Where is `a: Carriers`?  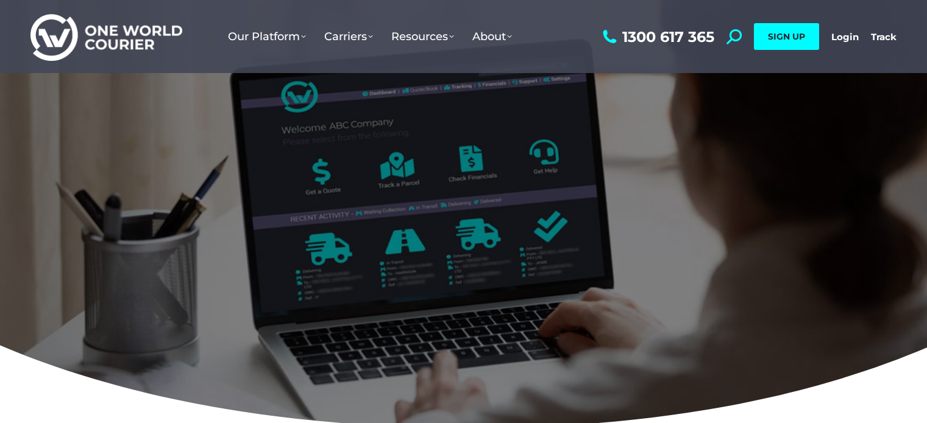 a: Carriers is located at coordinates (348, 37).